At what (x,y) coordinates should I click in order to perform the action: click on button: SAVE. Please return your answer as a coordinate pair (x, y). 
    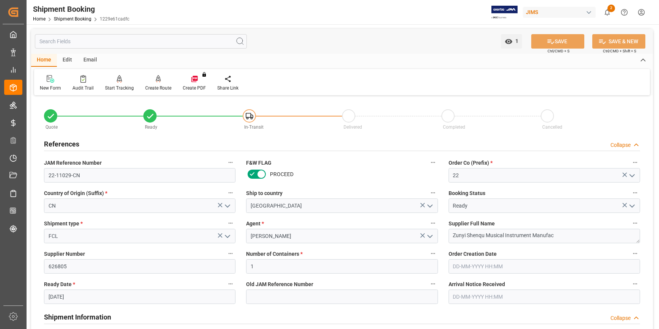
    Looking at the image, I should click on (558, 41).